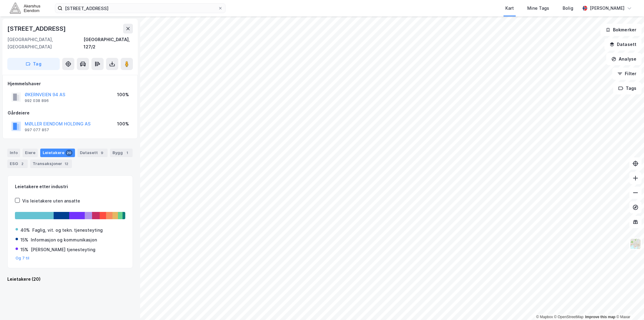 The height and width of the screenshot is (320, 644). Describe the element at coordinates (30, 153) in the screenshot. I see `div: Eiere` at that location.